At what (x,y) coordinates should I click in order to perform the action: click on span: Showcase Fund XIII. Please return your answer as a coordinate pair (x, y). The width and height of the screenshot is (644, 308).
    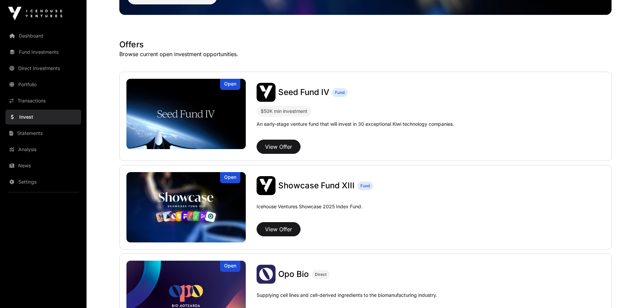
    Looking at the image, I should click on (317, 186).